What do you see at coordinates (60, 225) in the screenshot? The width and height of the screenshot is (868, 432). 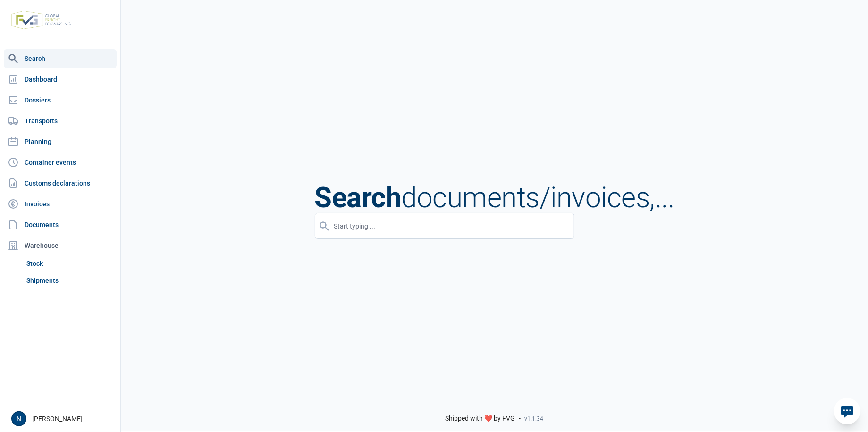 I see `a: Documents` at bounding box center [60, 225].